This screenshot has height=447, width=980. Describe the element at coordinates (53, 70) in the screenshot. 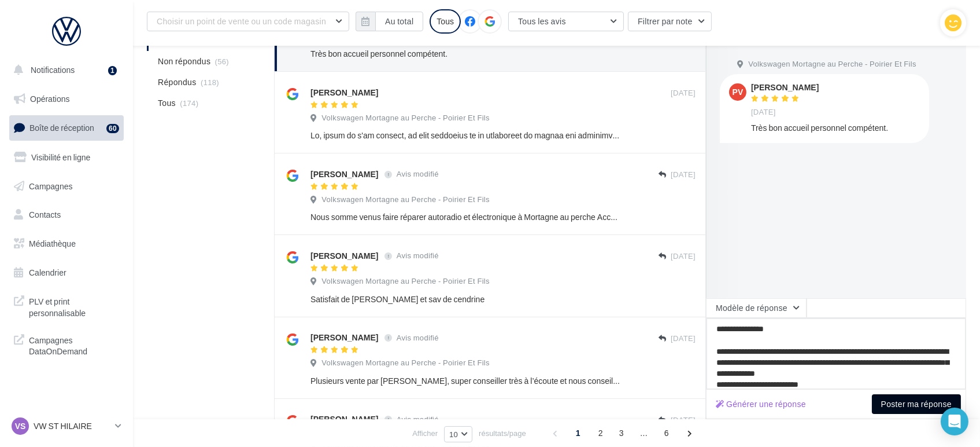

I see `span: Notifications` at that location.